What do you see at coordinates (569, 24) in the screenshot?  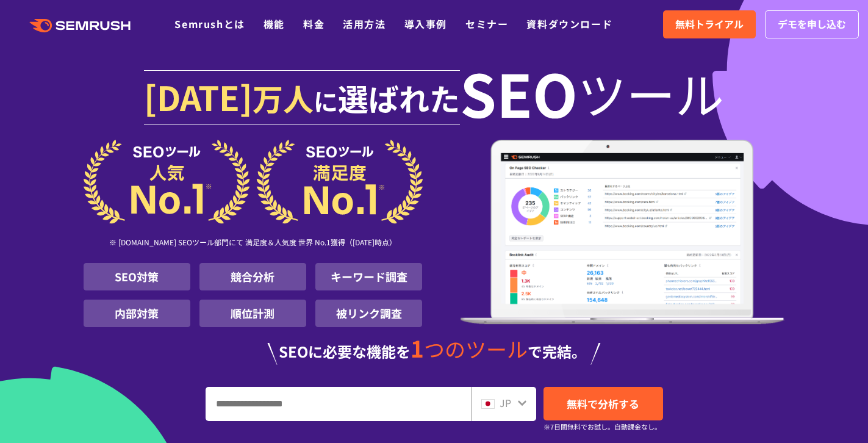 I see `a: 資料ダウンロード` at bounding box center [569, 24].